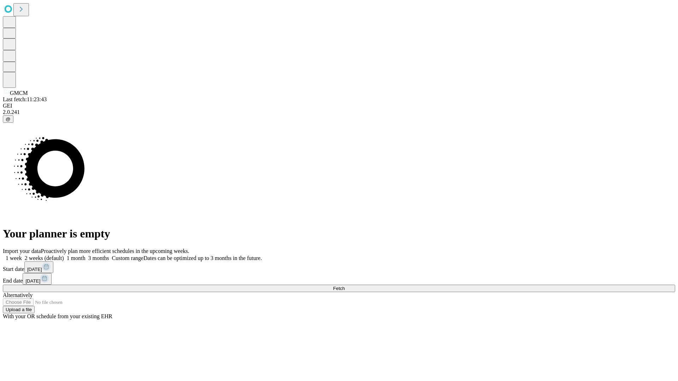  What do you see at coordinates (22, 251) in the screenshot?
I see `span: Import your data` at bounding box center [22, 251].